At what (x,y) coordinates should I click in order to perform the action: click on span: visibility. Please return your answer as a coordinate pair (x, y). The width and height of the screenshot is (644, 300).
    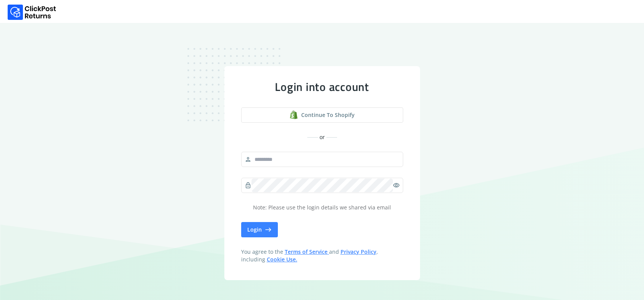
    Looking at the image, I should click on (397, 185).